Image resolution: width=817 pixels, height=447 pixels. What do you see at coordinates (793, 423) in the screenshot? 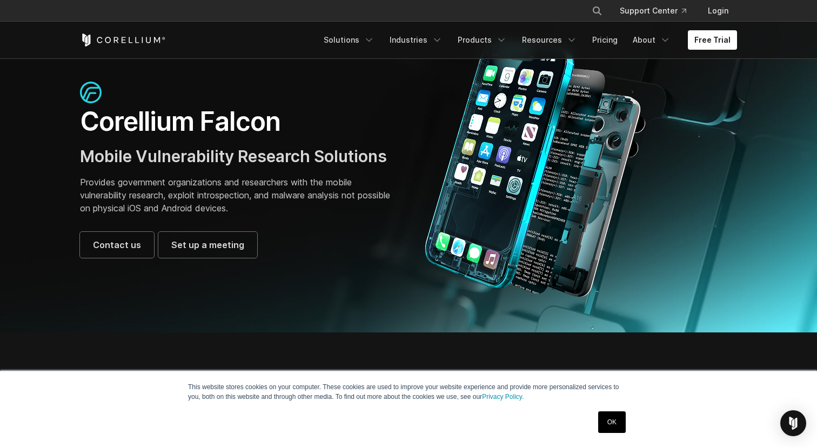
I see `div: Open Intercom Messenger` at bounding box center [793, 423].